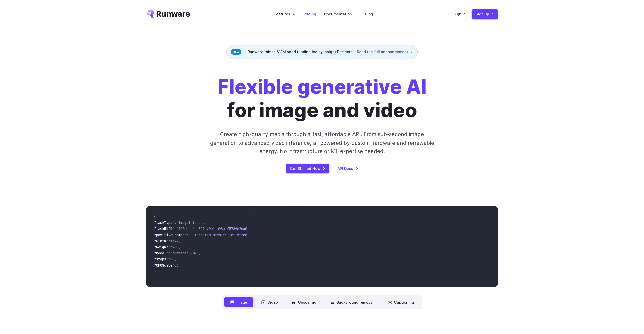  What do you see at coordinates (341, 14) in the screenshot?
I see `label: Documentation` at bounding box center [341, 14].